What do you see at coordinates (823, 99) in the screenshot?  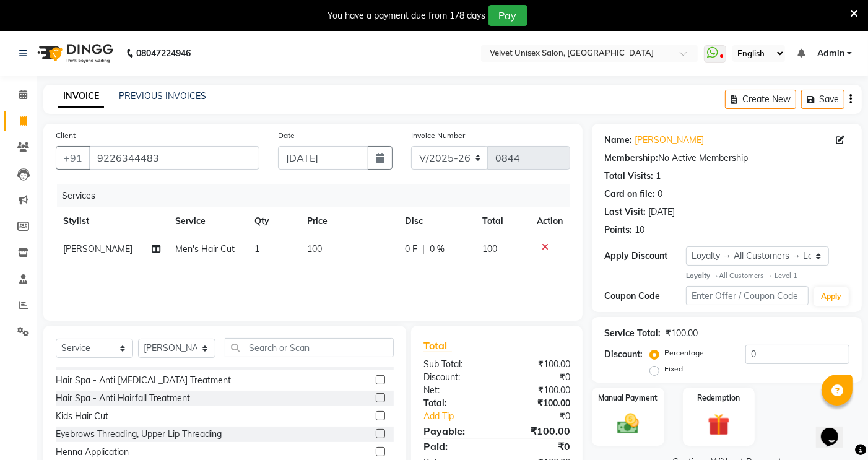 I see `button: Save` at bounding box center [823, 99].